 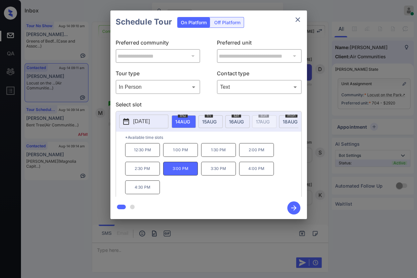 What do you see at coordinates (142, 169) in the screenshot?
I see `p: 2:30 PM` at bounding box center [142, 169].